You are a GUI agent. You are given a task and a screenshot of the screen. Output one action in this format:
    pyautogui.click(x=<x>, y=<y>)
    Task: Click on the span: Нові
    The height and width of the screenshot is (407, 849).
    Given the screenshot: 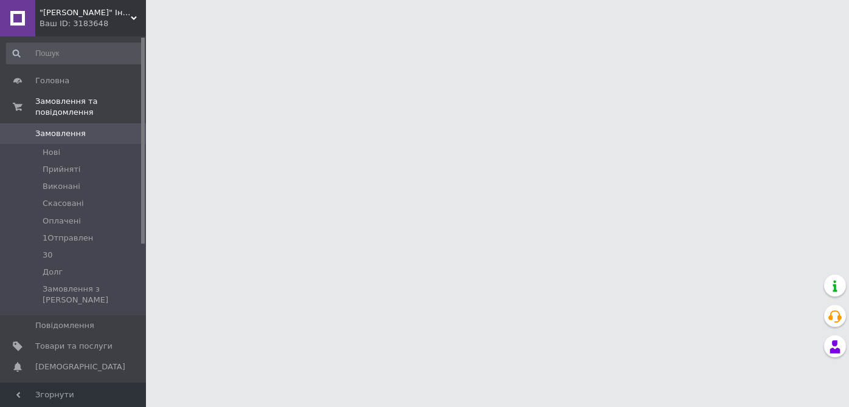 What is the action you would take?
    pyautogui.click(x=51, y=153)
    